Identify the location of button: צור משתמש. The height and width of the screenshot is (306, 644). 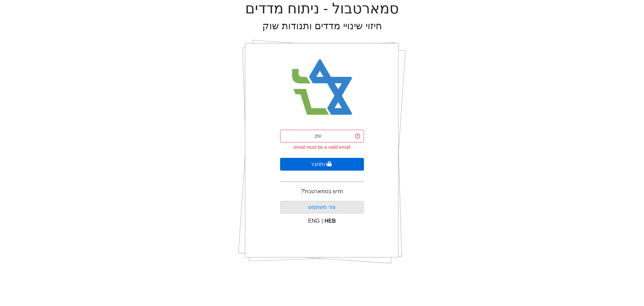
(322, 207).